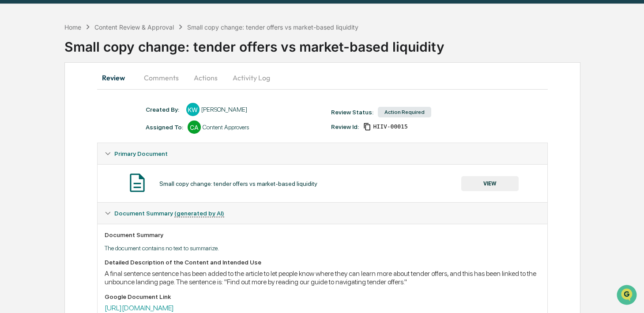 This screenshot has height=313, width=644. Describe the element at coordinates (85, 26) in the screenshot. I see `p: How can we help?` at that location.